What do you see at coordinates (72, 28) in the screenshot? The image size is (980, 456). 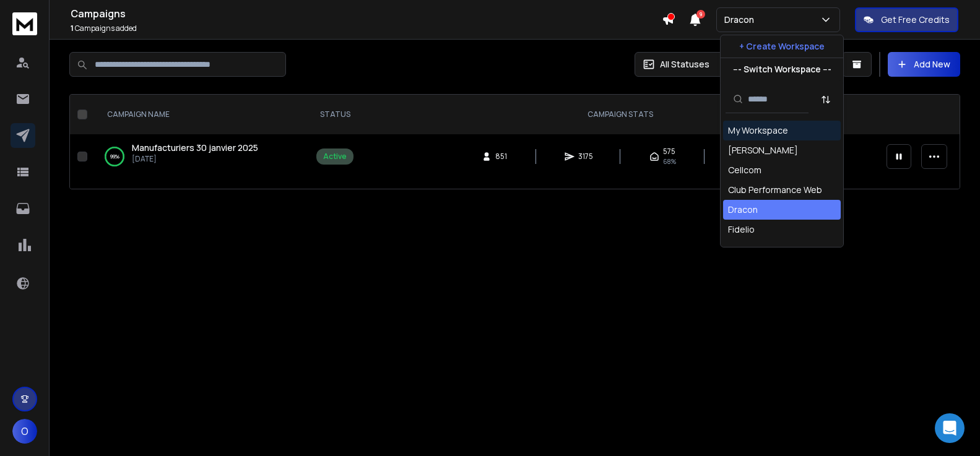 I see `span: 1` at bounding box center [72, 28].